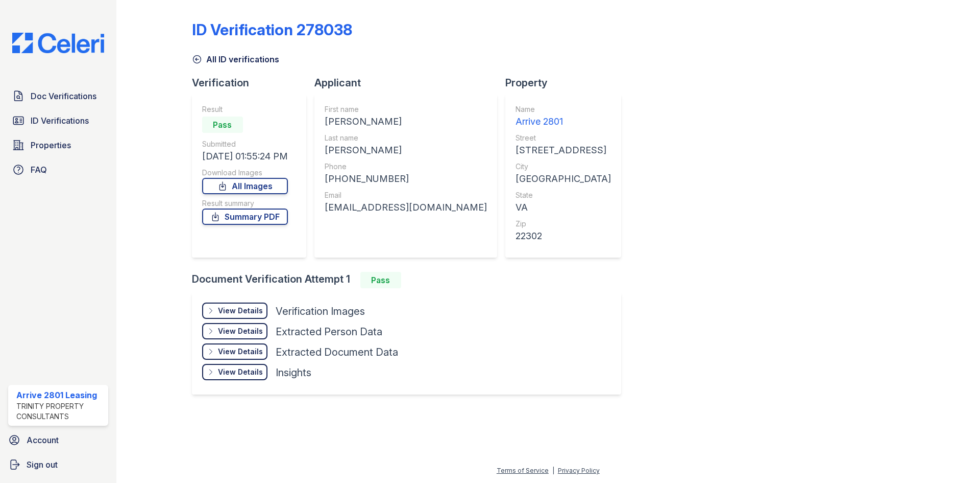  I want to click on div: Document Verification Attempt 1, so click(410, 280).